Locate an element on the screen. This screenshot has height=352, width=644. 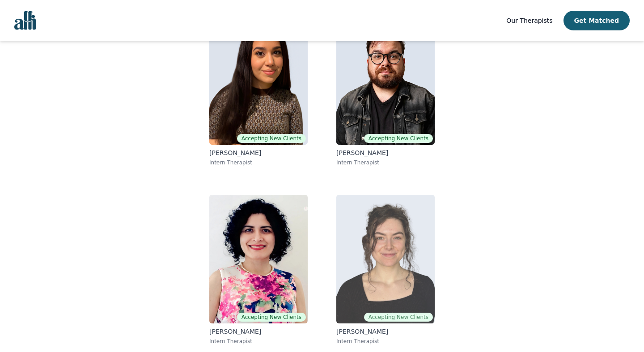
a: Get Matched is located at coordinates (597, 21).